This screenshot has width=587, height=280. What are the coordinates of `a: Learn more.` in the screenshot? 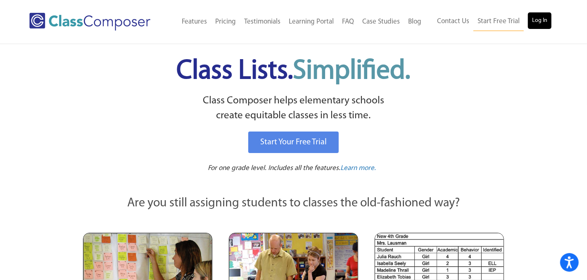 It's located at (358, 168).